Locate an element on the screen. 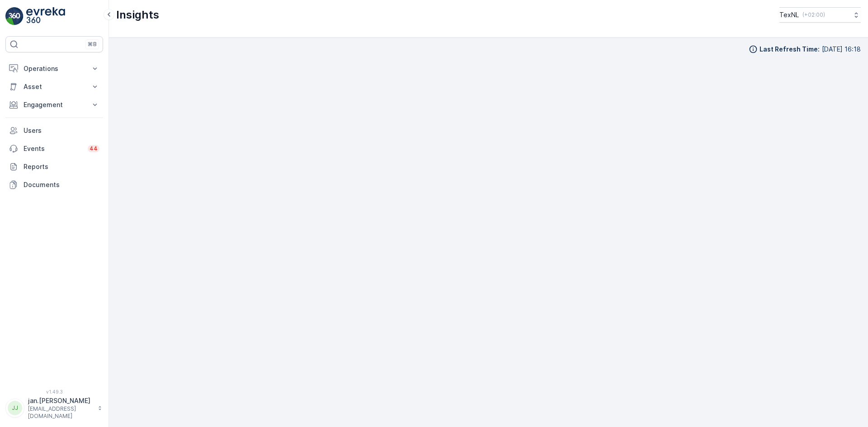  button: Operations is located at coordinates (54, 68).